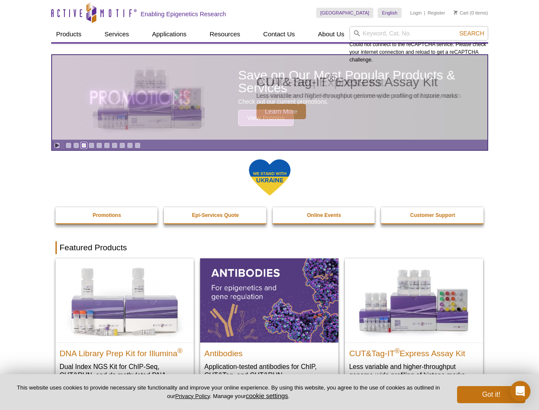 The image size is (539, 410). Describe the element at coordinates (419, 45) in the screenshot. I see `div: Could not connect to the reCAPTCHA service. Please check your internet connection and reload to g...` at that location.